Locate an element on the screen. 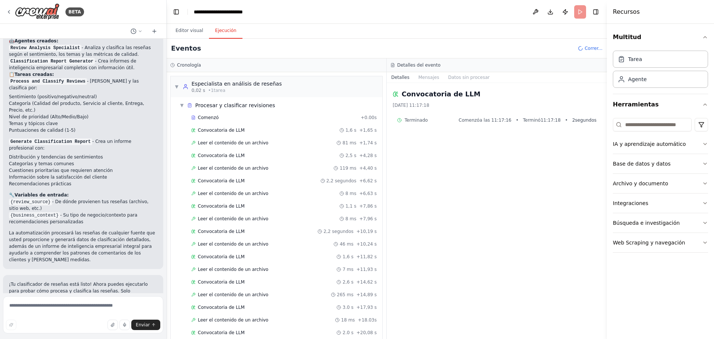 Image resolution: width=714 pixels, height=339 pixels. font: Recursos is located at coordinates (626, 12).